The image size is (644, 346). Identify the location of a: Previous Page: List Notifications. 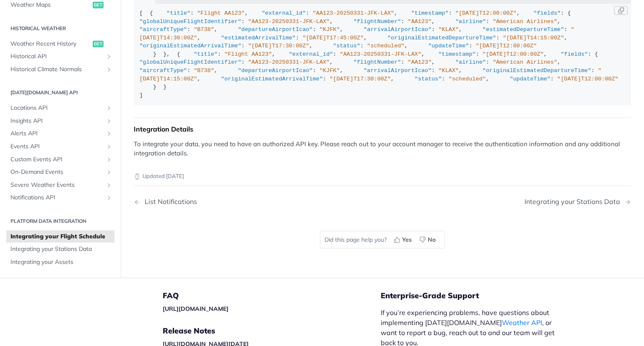
(240, 202).